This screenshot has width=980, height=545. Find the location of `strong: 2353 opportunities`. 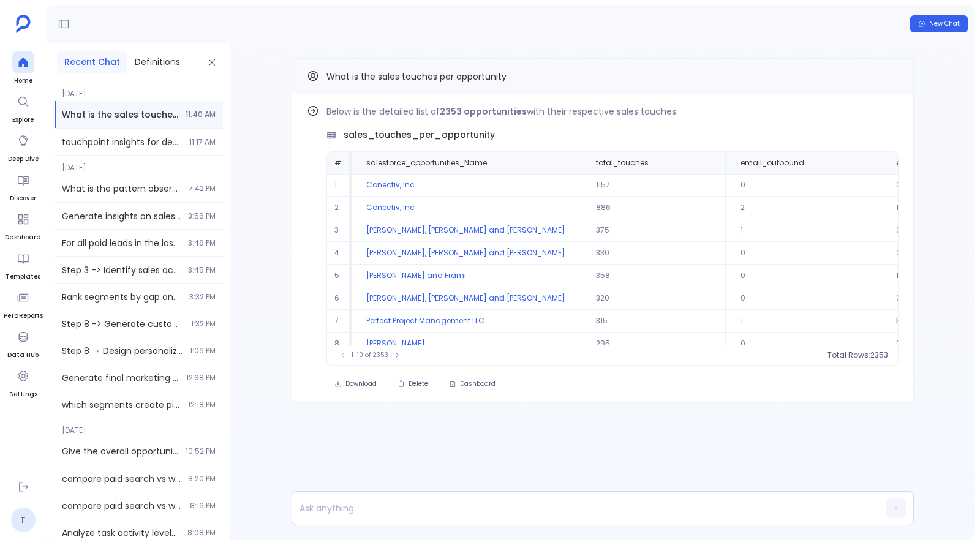

strong: 2353 opportunities is located at coordinates (483, 111).